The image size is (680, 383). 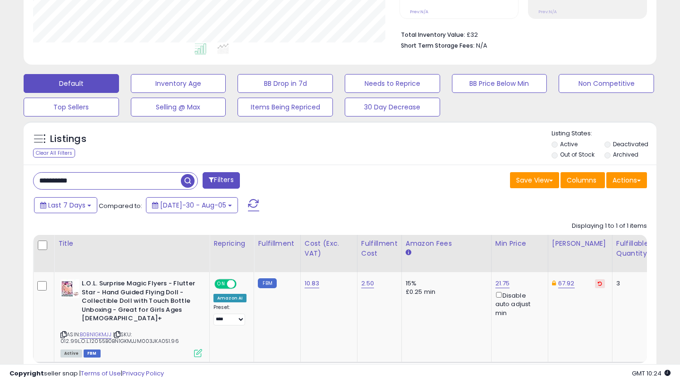 What do you see at coordinates (54, 153) in the screenshot?
I see `div: Clear All Filters` at bounding box center [54, 153].